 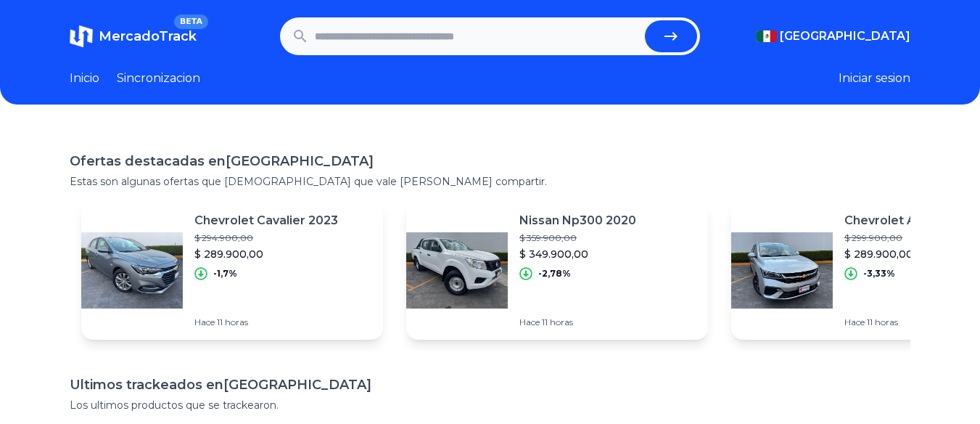 I want to click on p: $ 294.900,00, so click(x=266, y=239).